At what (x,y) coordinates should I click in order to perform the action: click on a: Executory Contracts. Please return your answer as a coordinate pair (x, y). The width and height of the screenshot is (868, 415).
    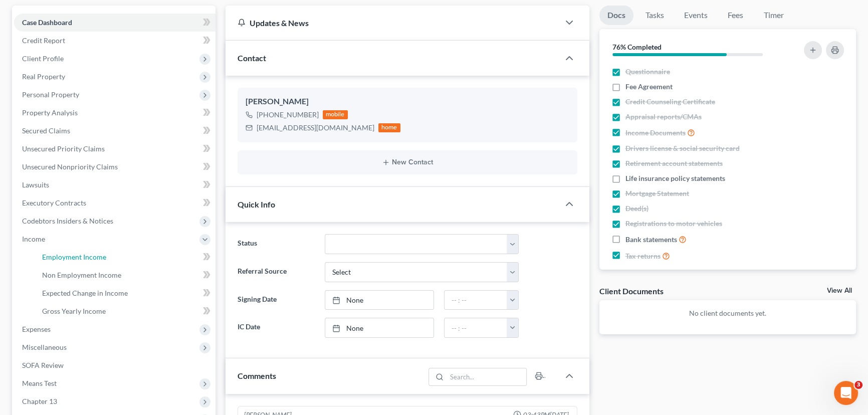
    Looking at the image, I should click on (114, 203).